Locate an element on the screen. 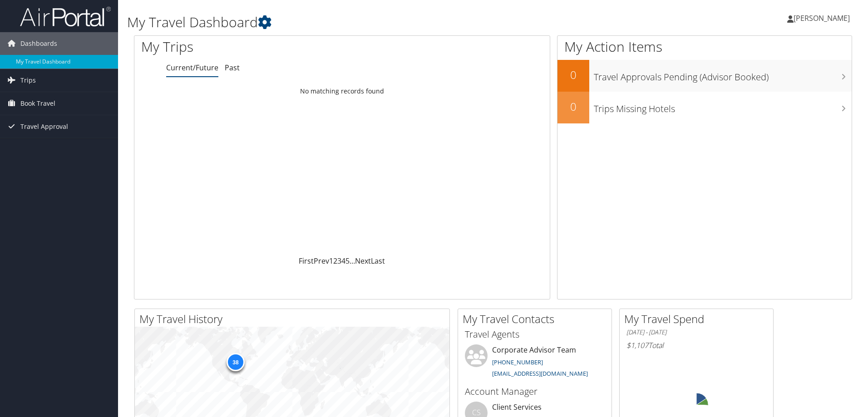  a: First is located at coordinates (306, 261).